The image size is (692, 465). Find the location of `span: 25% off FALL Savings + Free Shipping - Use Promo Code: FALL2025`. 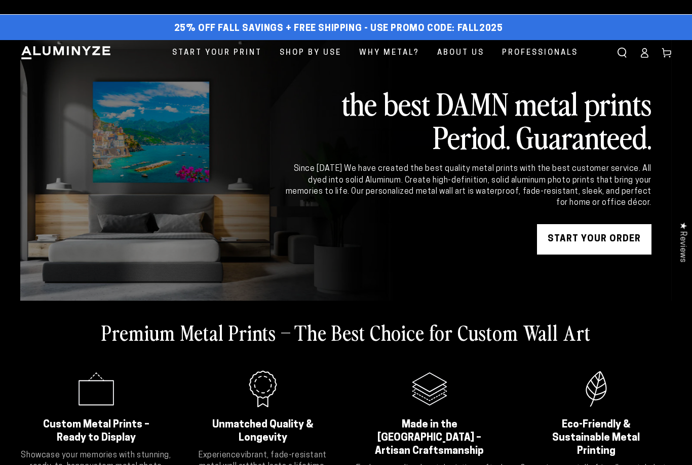

span: 25% off FALL Savings + Free Shipping - Use Promo Code: FALL2025 is located at coordinates (338, 29).